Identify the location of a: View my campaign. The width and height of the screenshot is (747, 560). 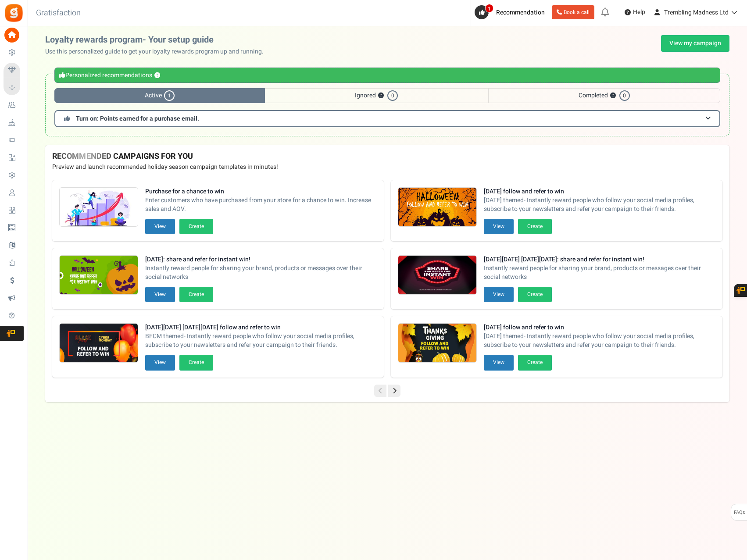
(695, 43).